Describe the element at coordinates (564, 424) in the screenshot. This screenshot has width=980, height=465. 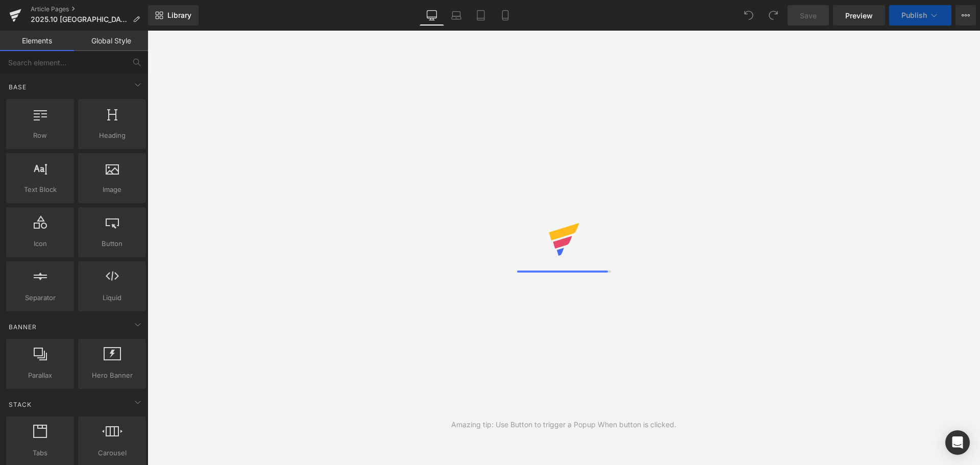
I see `div: Amazing tip: Use Button to trigger a Popup When button is clicked.` at that location.